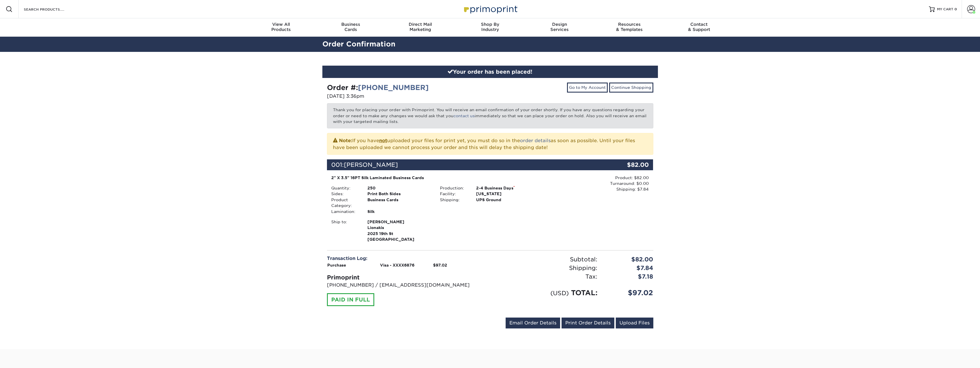 The width and height of the screenshot is (980, 368). I want to click on span: 0, so click(955, 9).